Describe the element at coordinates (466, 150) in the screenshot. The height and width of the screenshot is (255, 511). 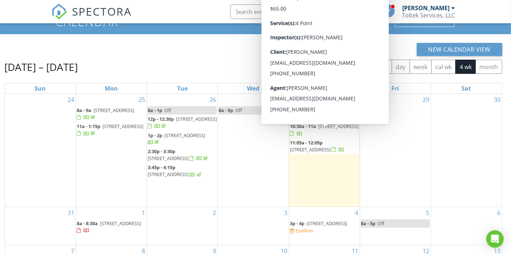
I see `td: Go to August 30, 2025` at that location.